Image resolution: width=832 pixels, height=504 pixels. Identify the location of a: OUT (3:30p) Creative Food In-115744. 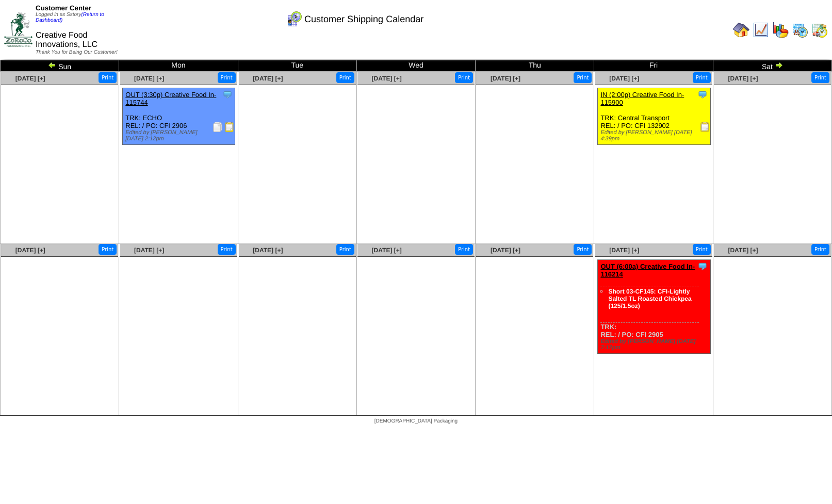
(171, 98).